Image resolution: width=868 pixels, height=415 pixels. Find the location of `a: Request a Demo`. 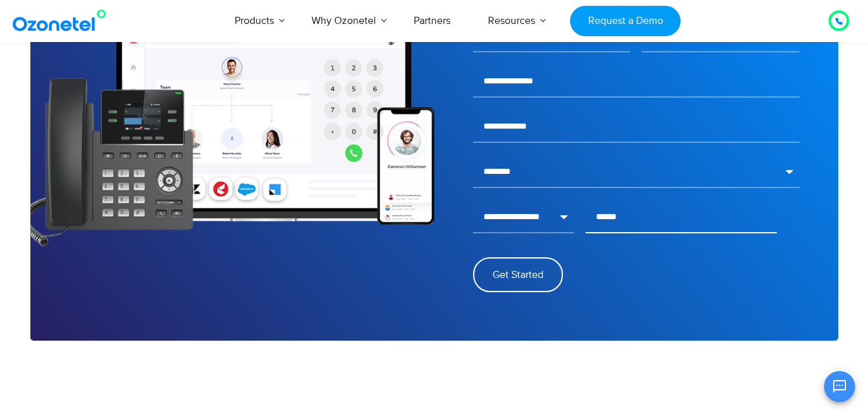

a: Request a Demo is located at coordinates (625, 20).